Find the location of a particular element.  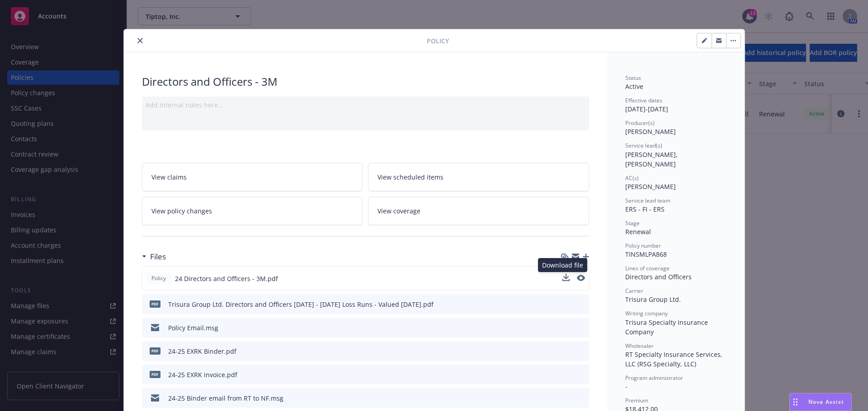

span: Policy number is located at coordinates (643, 245).